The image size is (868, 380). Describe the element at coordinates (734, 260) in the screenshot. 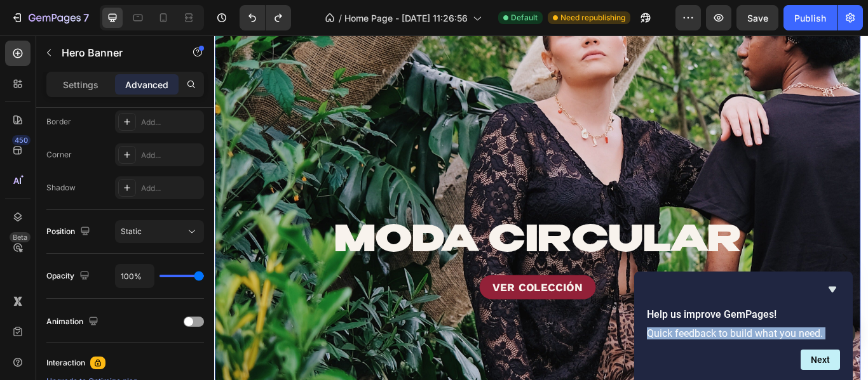

I see `button: Carousel Next Arrow` at that location.